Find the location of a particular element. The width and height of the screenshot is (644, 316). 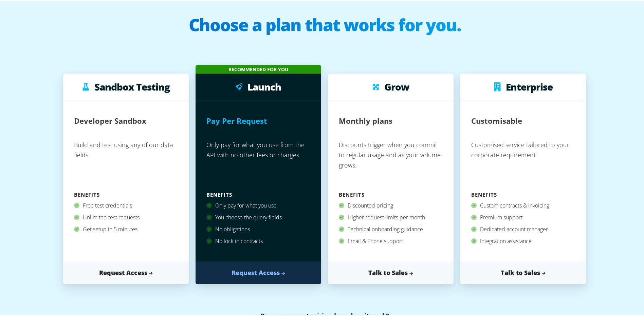

h3: Grow is located at coordinates (396, 86).